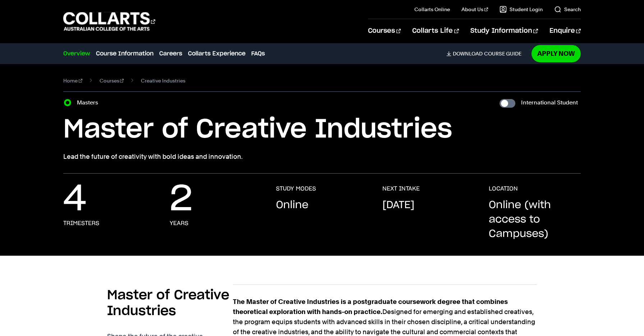 The height and width of the screenshot is (336, 644). I want to click on a: Enquire, so click(565, 31).